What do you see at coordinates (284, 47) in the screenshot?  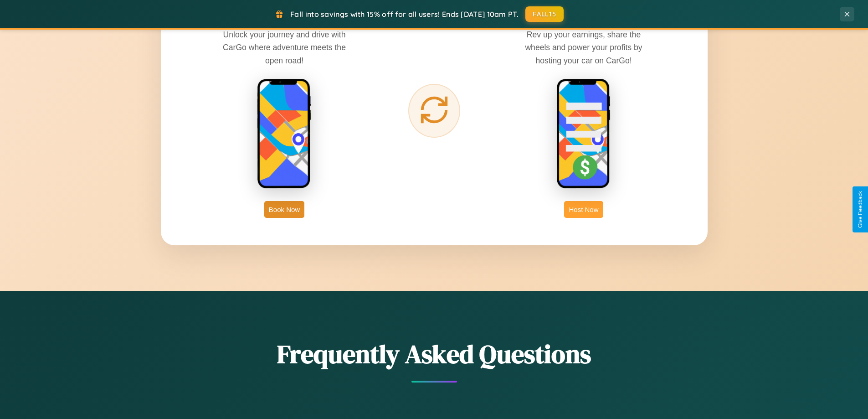 I see `p: Unlock your journey and drive with CarGo where adventure meets the open road!` at bounding box center [284, 47].